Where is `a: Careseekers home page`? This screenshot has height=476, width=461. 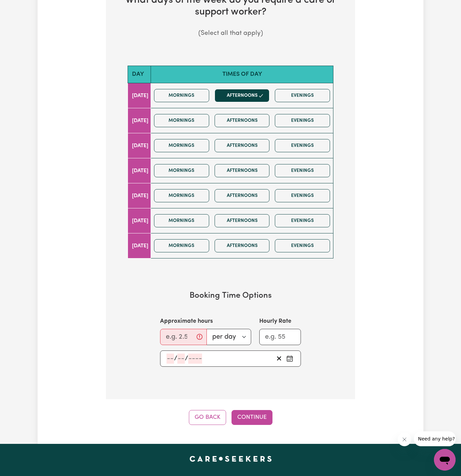 a: Careseekers home page is located at coordinates (231, 459).